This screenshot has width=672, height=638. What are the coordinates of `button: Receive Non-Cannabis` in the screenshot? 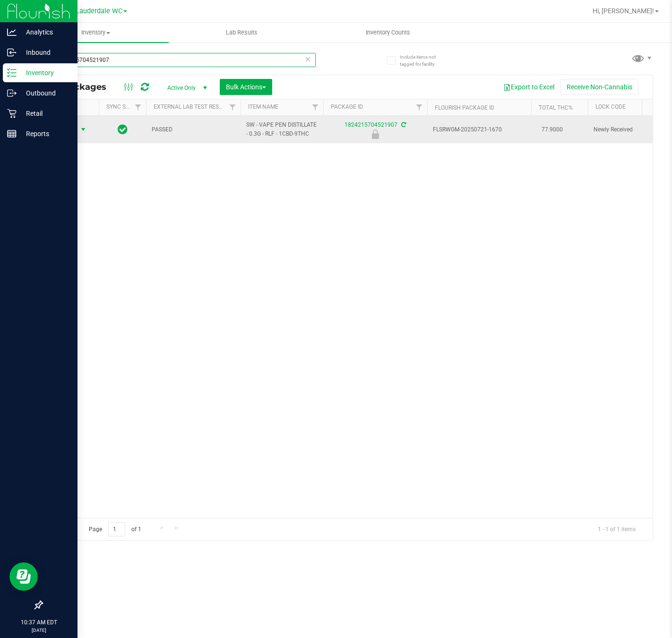 It's located at (599, 87).